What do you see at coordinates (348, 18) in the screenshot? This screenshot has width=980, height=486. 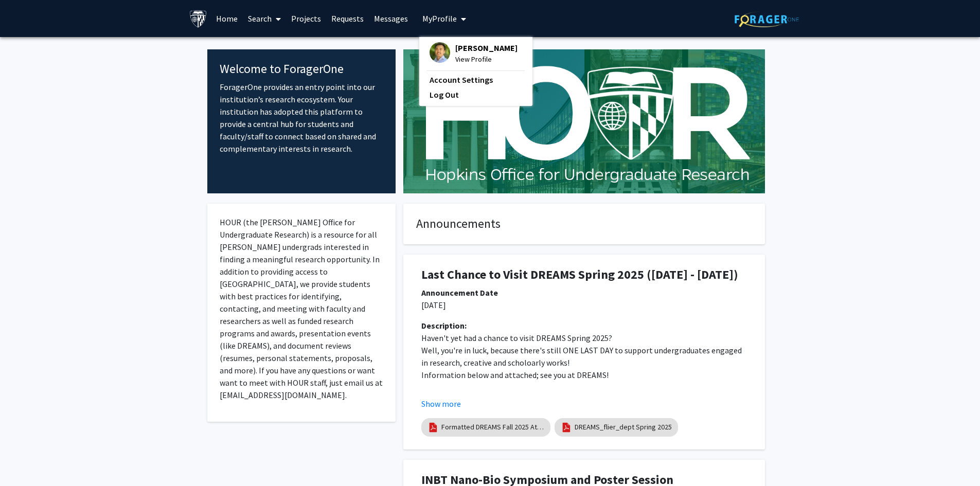 I see `a: Requests` at bounding box center [348, 18].